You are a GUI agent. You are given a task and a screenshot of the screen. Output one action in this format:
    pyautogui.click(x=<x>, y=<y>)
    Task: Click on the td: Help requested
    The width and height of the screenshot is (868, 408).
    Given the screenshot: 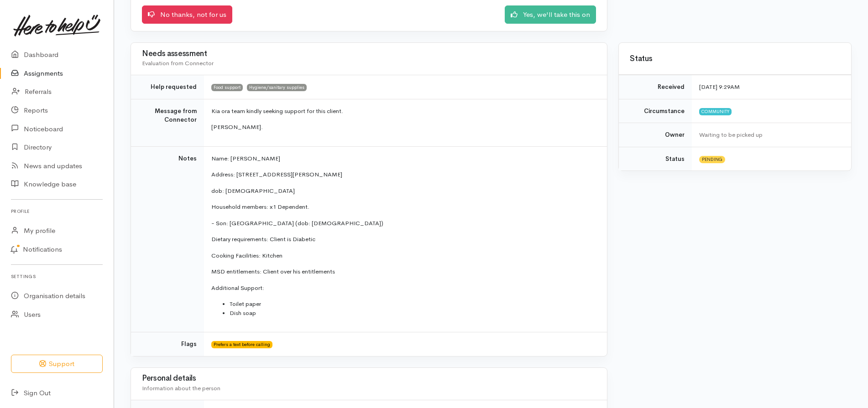 What is the action you would take?
    pyautogui.click(x=167, y=87)
    